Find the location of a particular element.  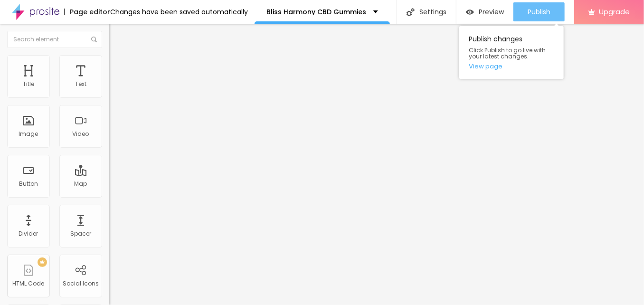

span: Upgrade is located at coordinates (614, 12).